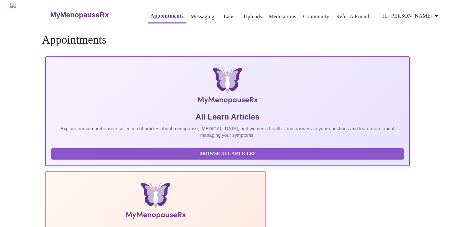 The width and height of the screenshot is (455, 227). I want to click on h3: MyMenopauseRx, so click(80, 15).